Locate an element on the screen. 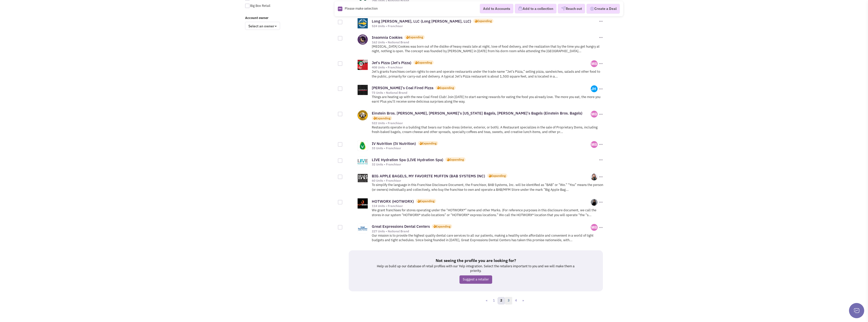 Image resolution: width=868 pixels, height=322 pixels. a: 1 is located at coordinates (494, 301).